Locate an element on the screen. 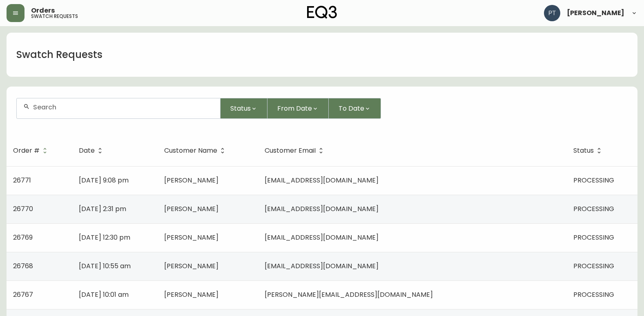 The height and width of the screenshot is (316, 644). img: logo is located at coordinates (323, 12).